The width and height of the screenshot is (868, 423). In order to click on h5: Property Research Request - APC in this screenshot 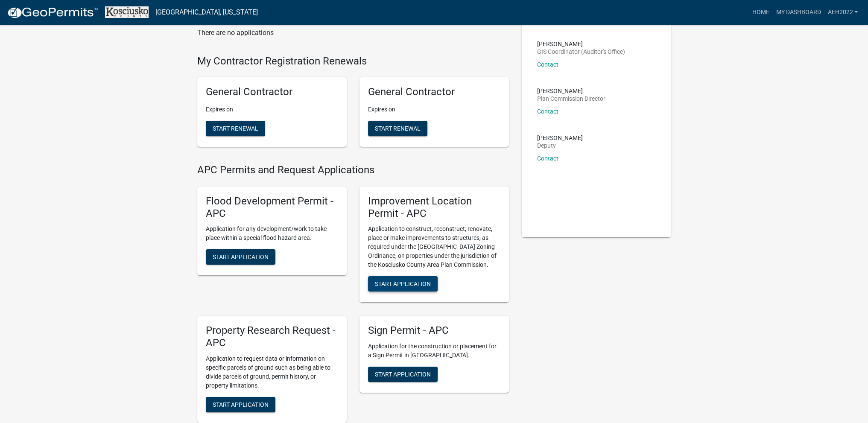, I will do `click(272, 337)`.